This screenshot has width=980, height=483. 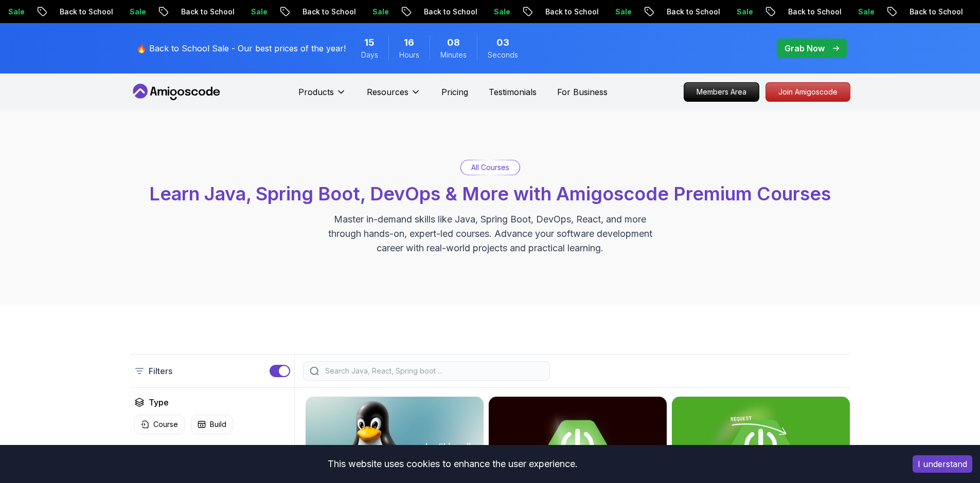 What do you see at coordinates (490, 167) in the screenshot?
I see `p: All Courses` at bounding box center [490, 167].